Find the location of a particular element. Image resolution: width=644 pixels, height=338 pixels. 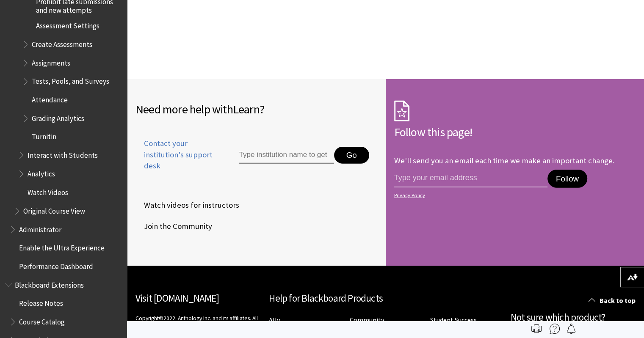

span: Attendance is located at coordinates (49, 98).